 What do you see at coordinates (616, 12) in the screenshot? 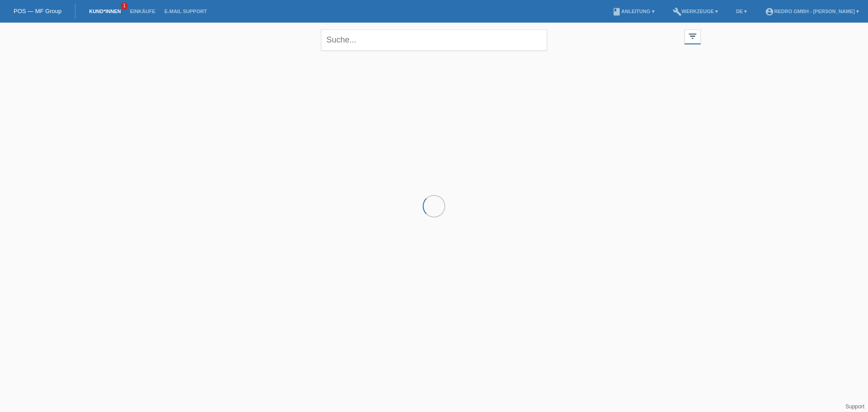
I see `i: book` at bounding box center [616, 12].